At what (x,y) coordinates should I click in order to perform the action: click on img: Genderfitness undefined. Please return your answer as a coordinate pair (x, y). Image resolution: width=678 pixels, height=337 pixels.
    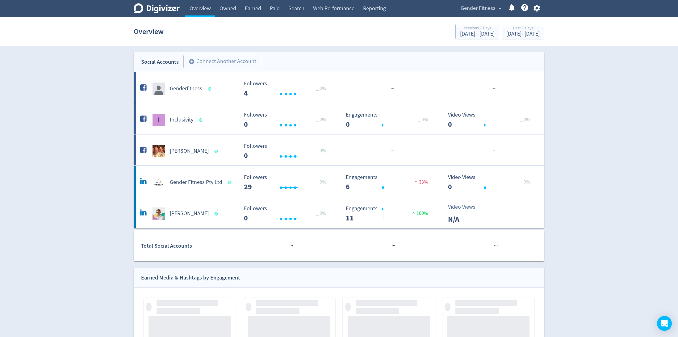
    Looking at the image, I should click on (159, 89).